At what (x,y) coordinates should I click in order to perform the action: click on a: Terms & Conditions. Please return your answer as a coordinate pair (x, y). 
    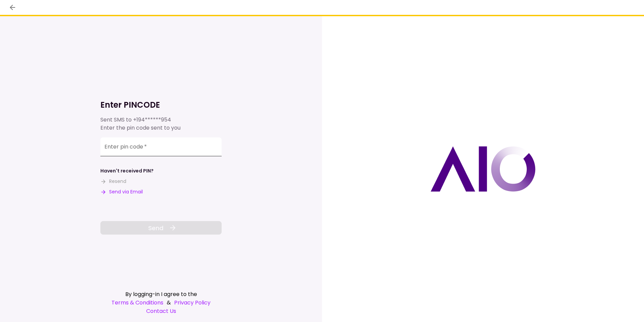
    Looking at the image, I should click on (138, 303).